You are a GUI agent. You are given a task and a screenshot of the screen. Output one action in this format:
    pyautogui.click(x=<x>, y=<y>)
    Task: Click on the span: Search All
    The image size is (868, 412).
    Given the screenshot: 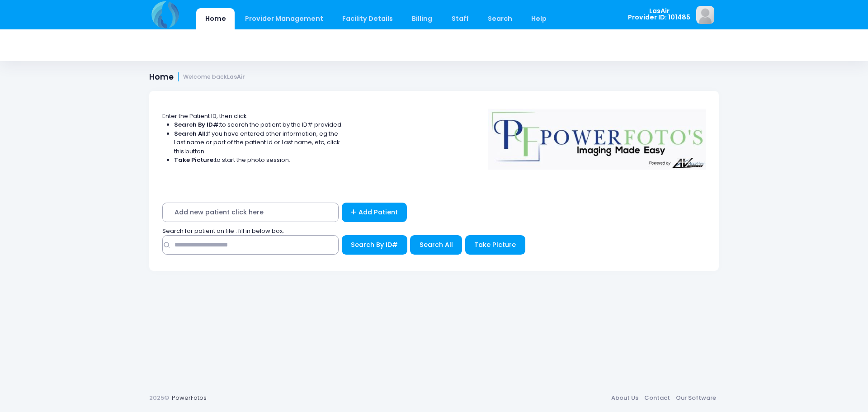 What is the action you would take?
    pyautogui.click(x=437, y=245)
    